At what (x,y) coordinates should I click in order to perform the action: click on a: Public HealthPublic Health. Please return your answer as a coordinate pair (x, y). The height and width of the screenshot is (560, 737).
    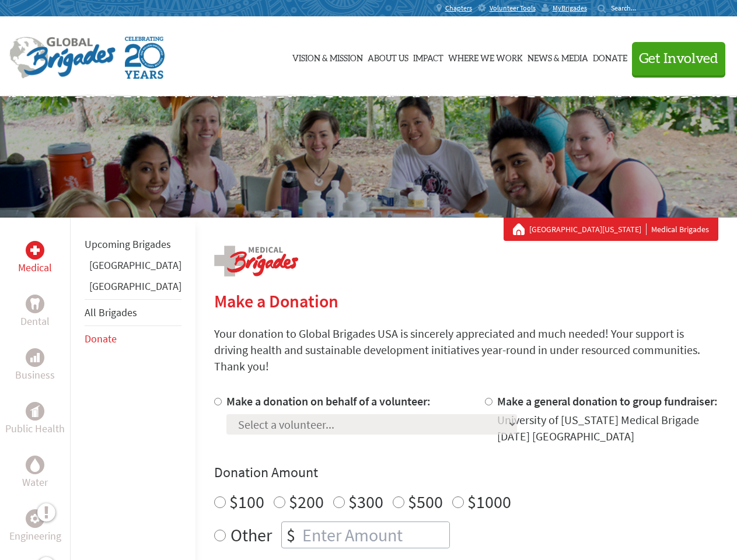
    Looking at the image, I should click on (35, 420).